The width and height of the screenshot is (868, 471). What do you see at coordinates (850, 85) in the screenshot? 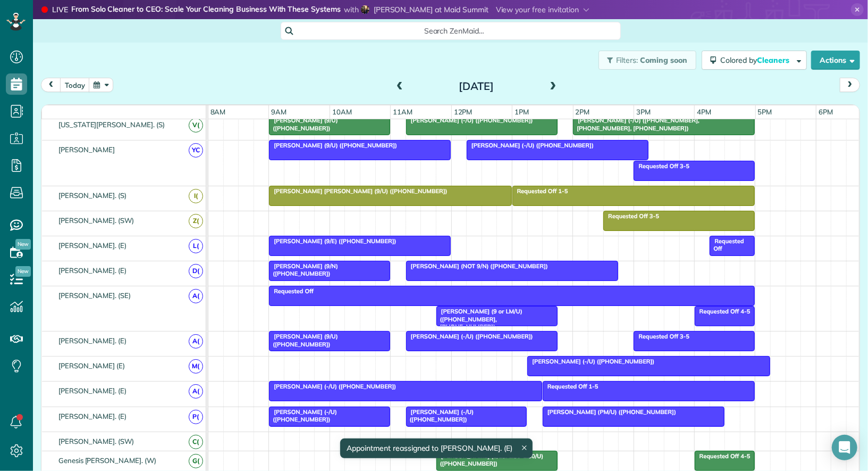
I see `button: next` at bounding box center [850, 85].